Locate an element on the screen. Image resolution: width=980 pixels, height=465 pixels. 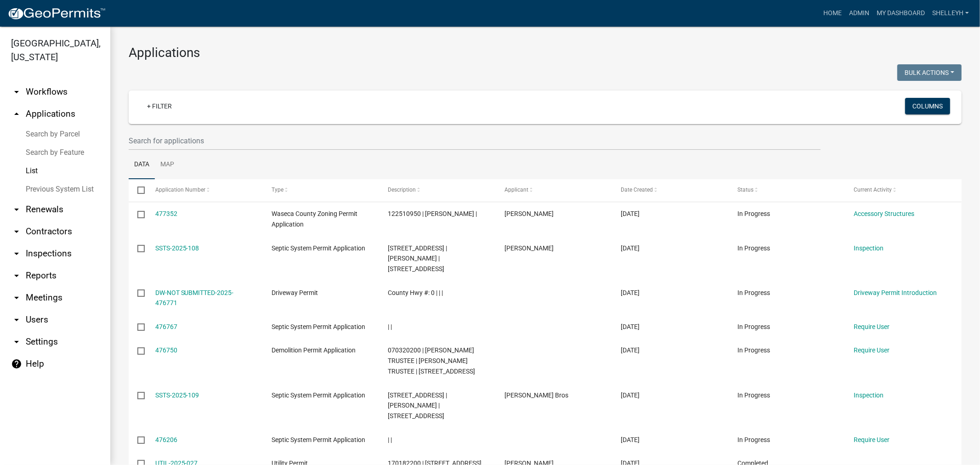
a: Accessory Structures is located at coordinates (884, 213).